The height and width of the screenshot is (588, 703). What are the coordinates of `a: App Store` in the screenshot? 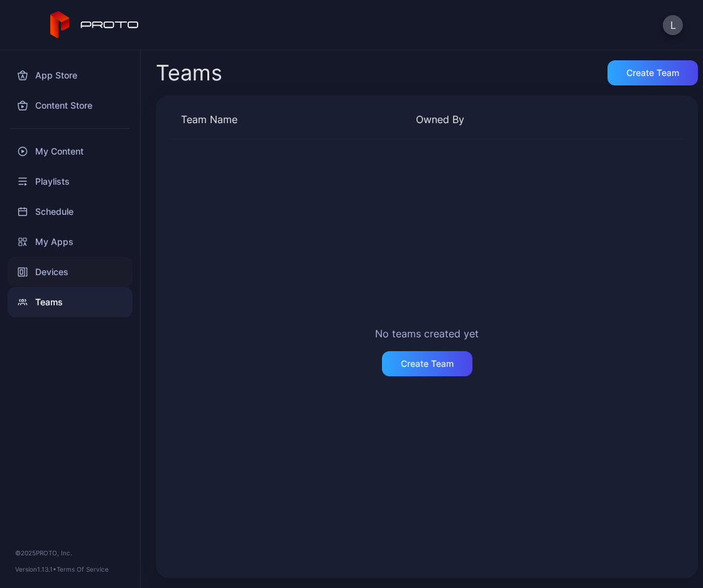 It's located at (69, 75).